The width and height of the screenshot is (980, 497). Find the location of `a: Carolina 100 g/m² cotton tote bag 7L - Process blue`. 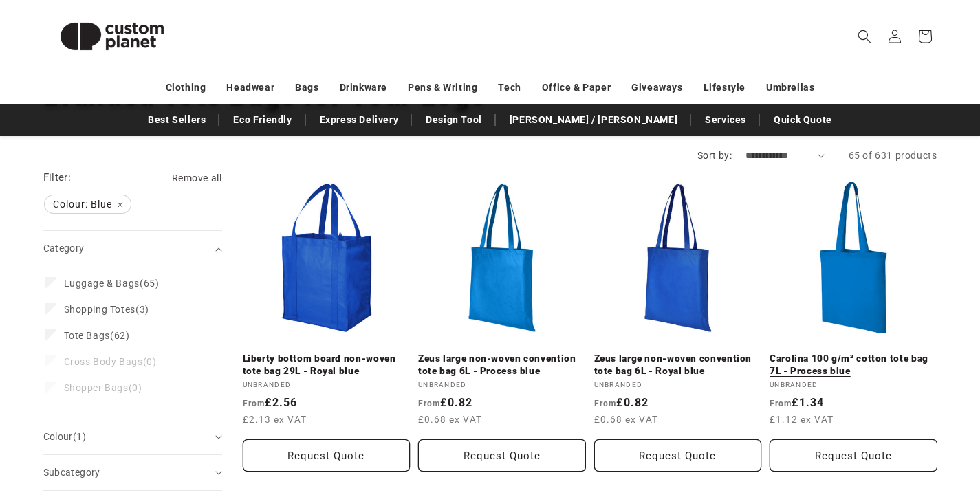

a: Carolina 100 g/m² cotton tote bag 7L - Process blue is located at coordinates (853, 364).